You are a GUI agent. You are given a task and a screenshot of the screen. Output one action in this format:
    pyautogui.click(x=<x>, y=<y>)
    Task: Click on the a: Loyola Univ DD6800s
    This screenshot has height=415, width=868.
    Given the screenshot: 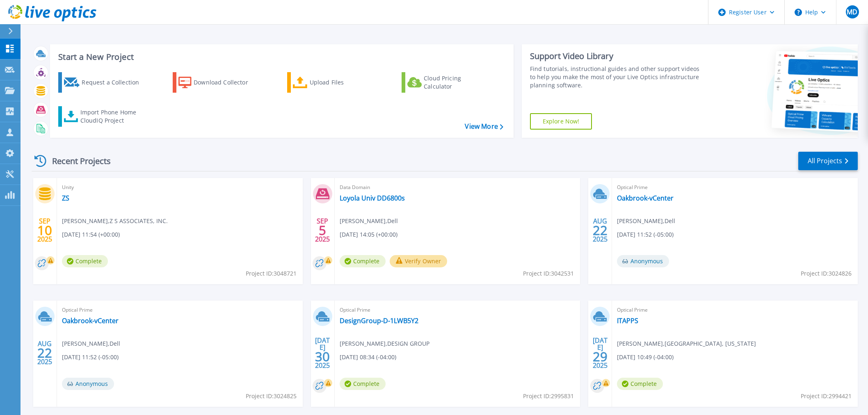 What is the action you would take?
    pyautogui.click(x=372, y=198)
    